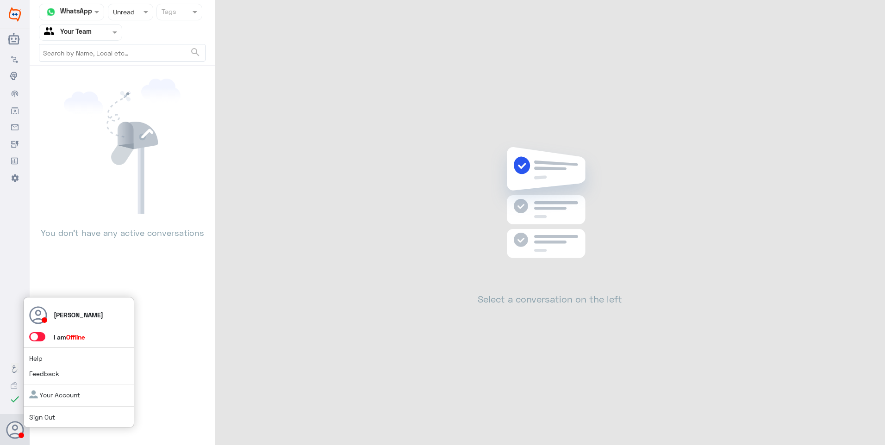 The image size is (885, 445). I want to click on h2: Select a conversation on the left, so click(550, 299).